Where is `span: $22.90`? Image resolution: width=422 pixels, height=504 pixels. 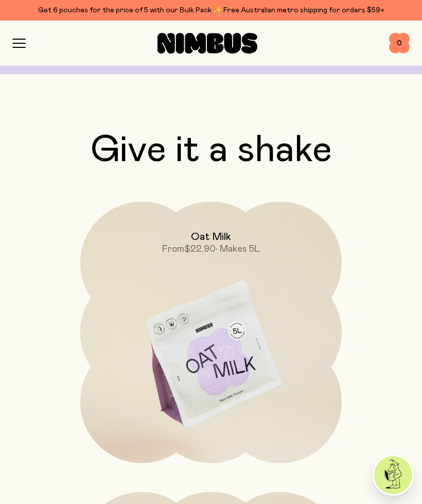 span: $22.90 is located at coordinates (200, 249).